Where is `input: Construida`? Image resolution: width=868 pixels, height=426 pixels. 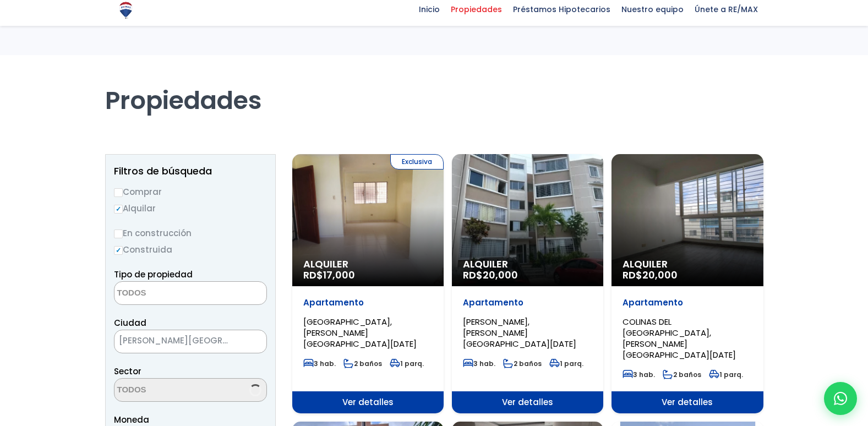
input: Construida is located at coordinates (118, 251).